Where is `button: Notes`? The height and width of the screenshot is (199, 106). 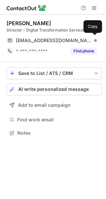
button: Notes is located at coordinates (54, 133).